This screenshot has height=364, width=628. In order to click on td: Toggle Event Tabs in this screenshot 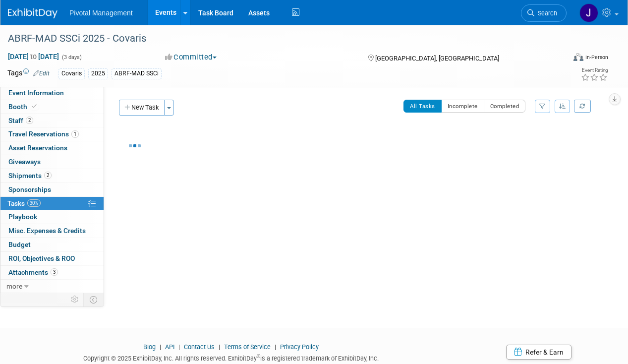, I will do `click(94, 300)`.